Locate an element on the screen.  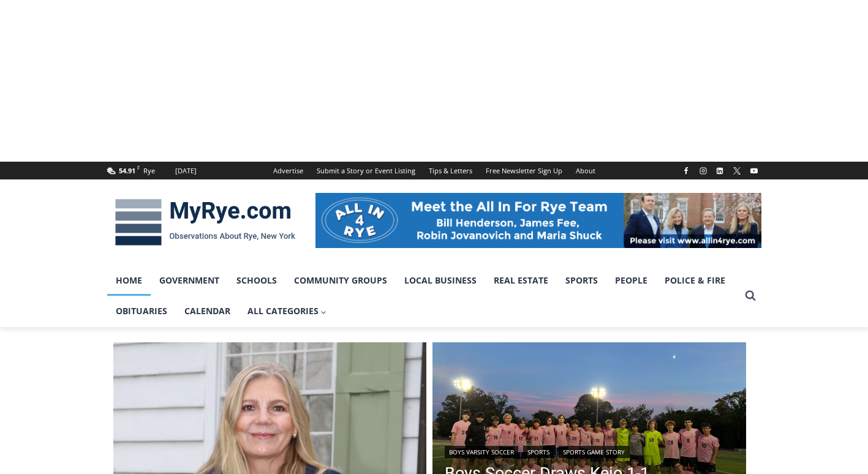
a: Advertise is located at coordinates (288, 170).